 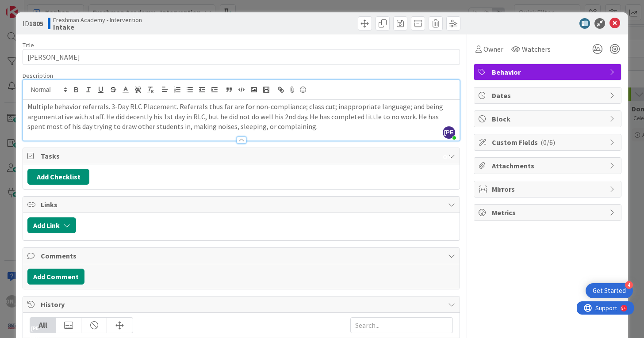 I want to click on span: Comments, so click(x=242, y=256).